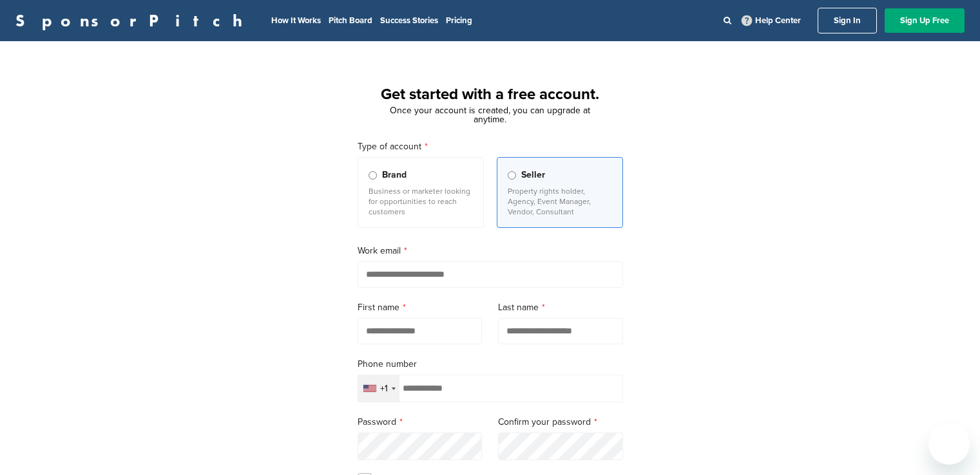 The width and height of the screenshot is (980, 475). Describe the element at coordinates (490, 114) in the screenshot. I see `span: Once your account is created, you can upgrade at anytime.` at that location.